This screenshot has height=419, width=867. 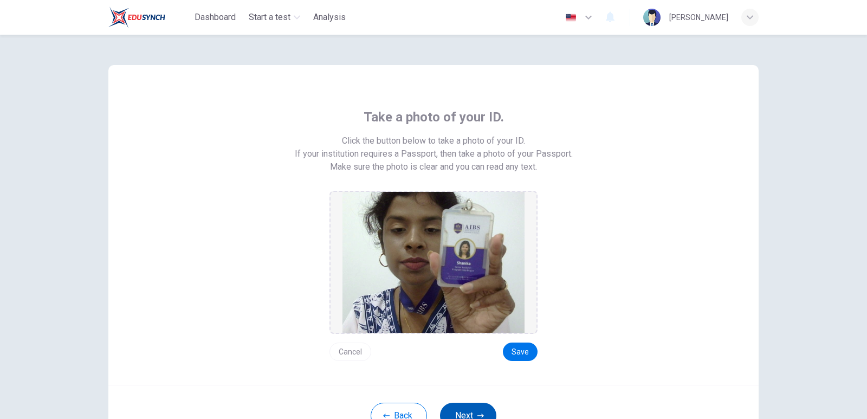 I want to click on a: Rosedale logo, so click(x=149, y=17).